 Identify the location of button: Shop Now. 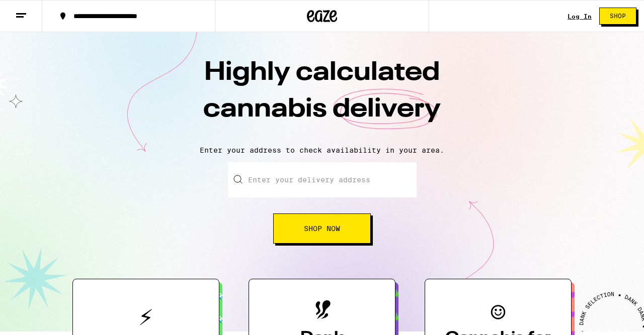
(322, 229).